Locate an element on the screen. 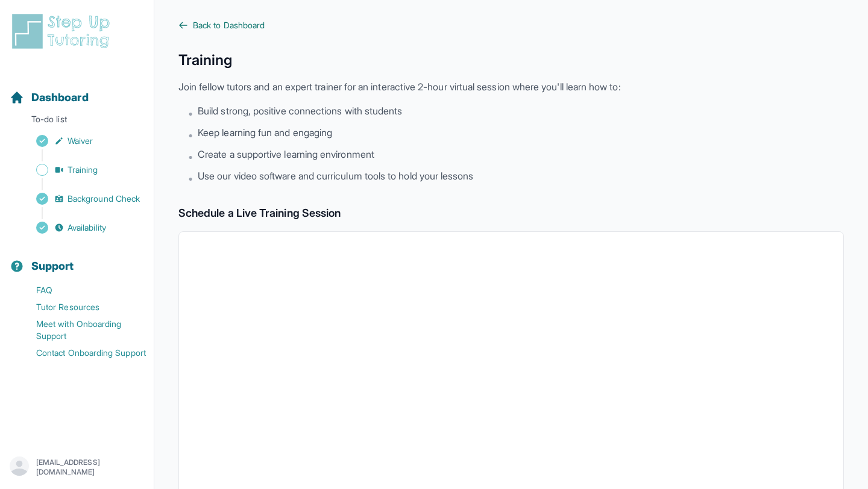 This screenshot has width=868, height=489. p: To-do list is located at coordinates (76, 121).